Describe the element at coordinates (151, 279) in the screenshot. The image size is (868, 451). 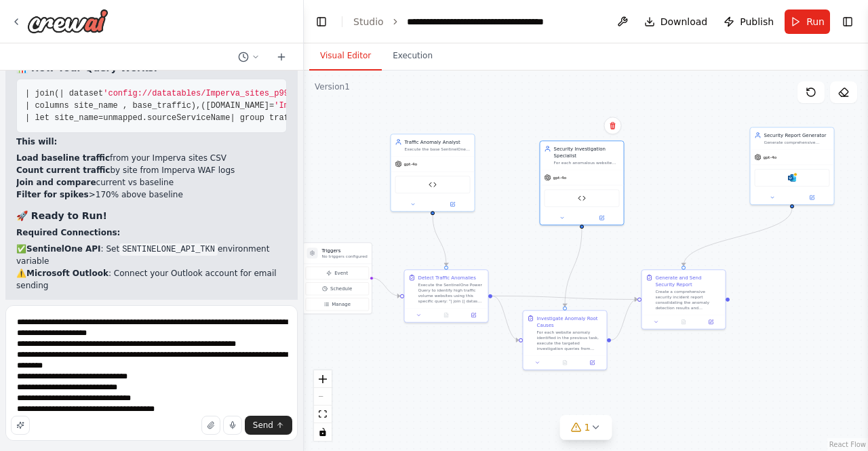
I see `li: ⚠️ : Connect your Outlook account for email sending` at that location.